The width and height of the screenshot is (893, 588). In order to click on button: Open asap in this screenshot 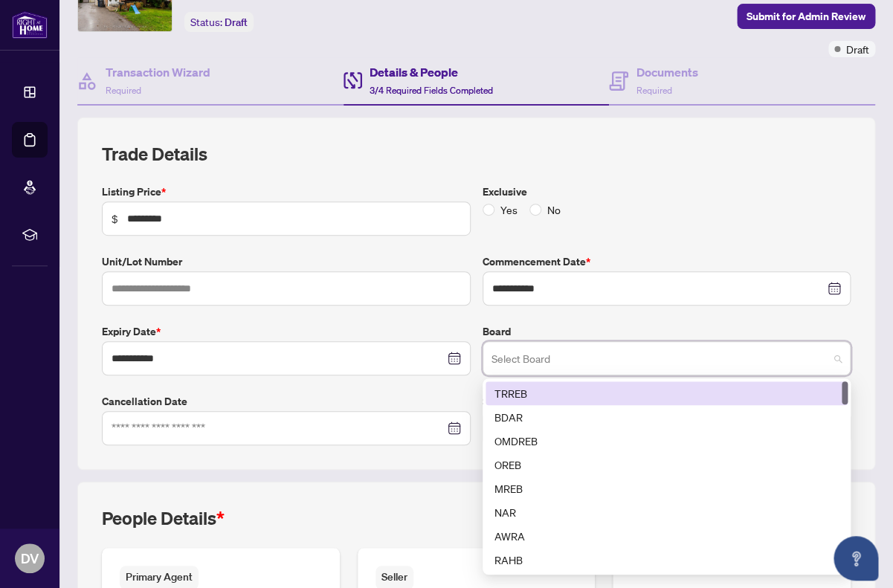, I will do `click(856, 558)`.